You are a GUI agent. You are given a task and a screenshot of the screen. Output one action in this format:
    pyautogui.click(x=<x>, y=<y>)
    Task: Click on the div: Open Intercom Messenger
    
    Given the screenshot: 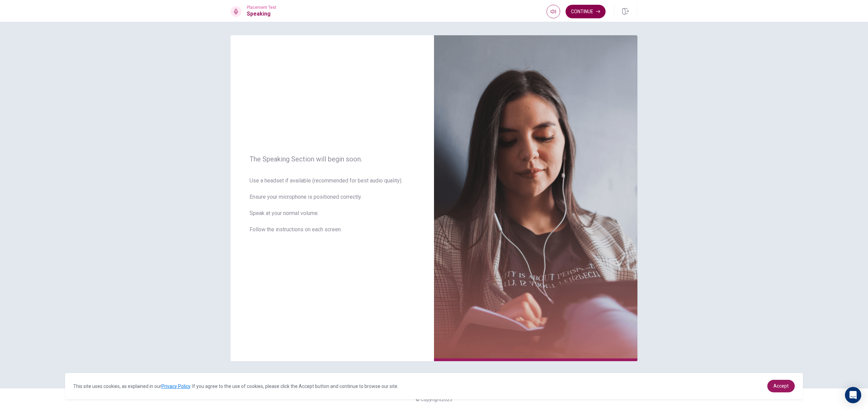 What is the action you would take?
    pyautogui.click(x=853, y=395)
    